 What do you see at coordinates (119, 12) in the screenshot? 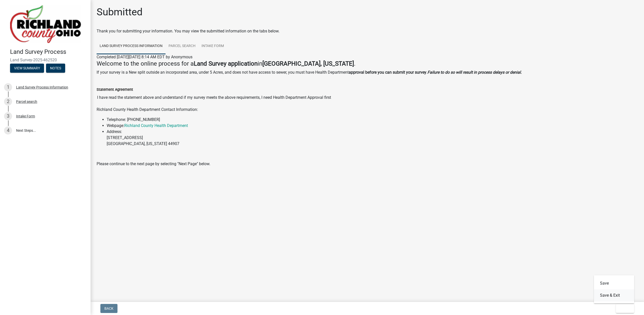
I see `h1: Submitted` at bounding box center [119, 12].